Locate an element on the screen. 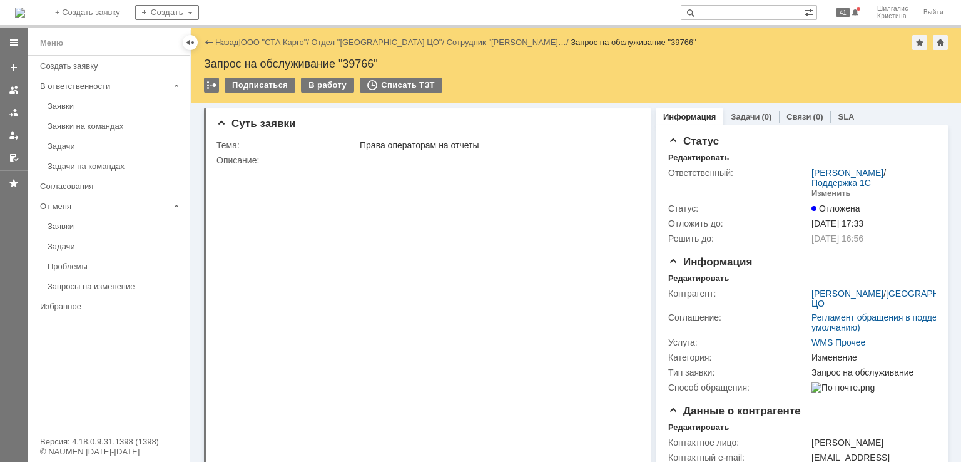 The image size is (961, 462). div: Ответственный: is located at coordinates (738, 173).